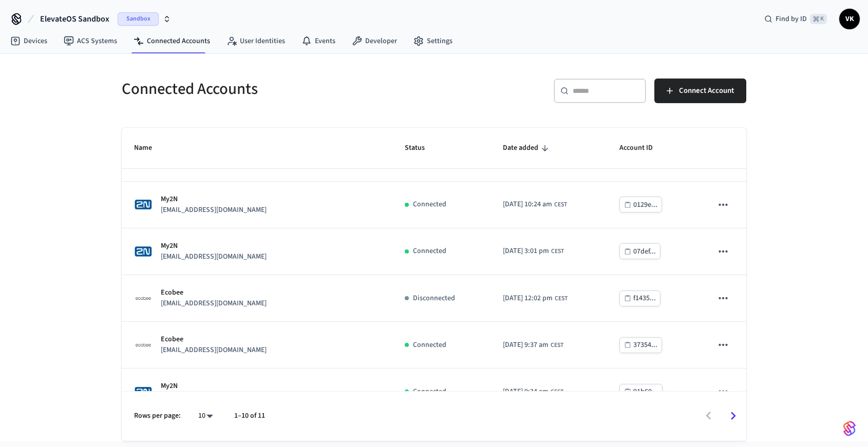  Describe the element at coordinates (75, 19) in the screenshot. I see `span: ElevateOS Sandbox` at that location.